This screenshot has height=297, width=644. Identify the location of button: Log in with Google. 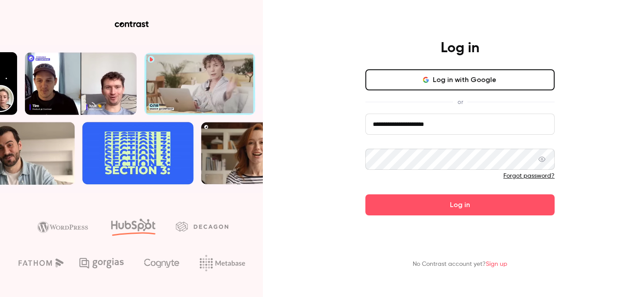
(460, 80).